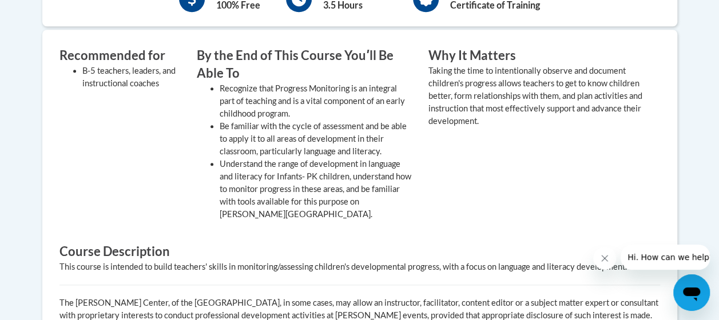 Image resolution: width=719 pixels, height=320 pixels. I want to click on li: B-5 teachers, leaders, and instructional coaches, so click(131, 77).